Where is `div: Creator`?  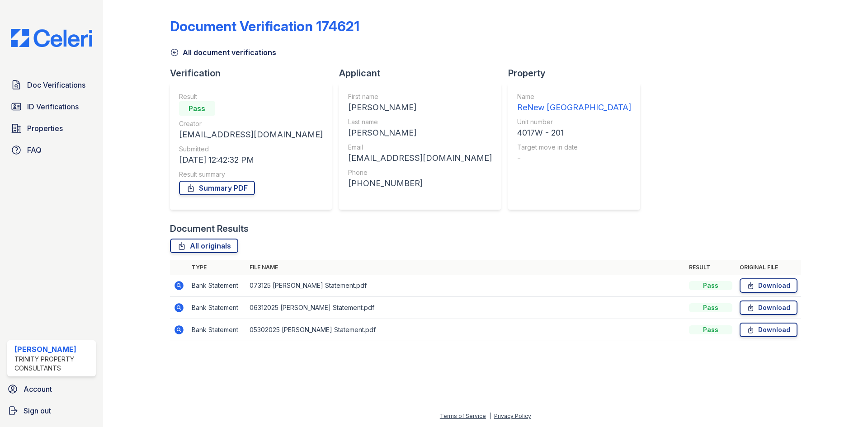
div: Creator is located at coordinates (251, 124).